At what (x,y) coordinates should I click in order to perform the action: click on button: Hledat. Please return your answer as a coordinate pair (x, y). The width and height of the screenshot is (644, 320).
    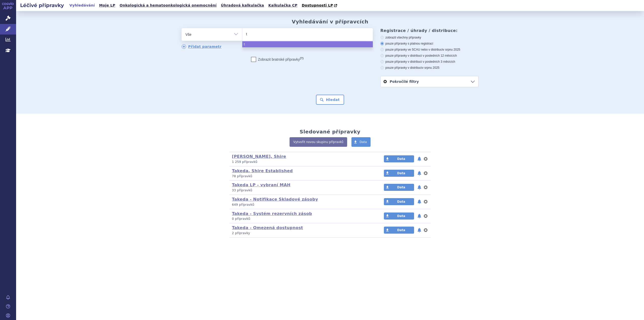
    Looking at the image, I should click on (330, 100).